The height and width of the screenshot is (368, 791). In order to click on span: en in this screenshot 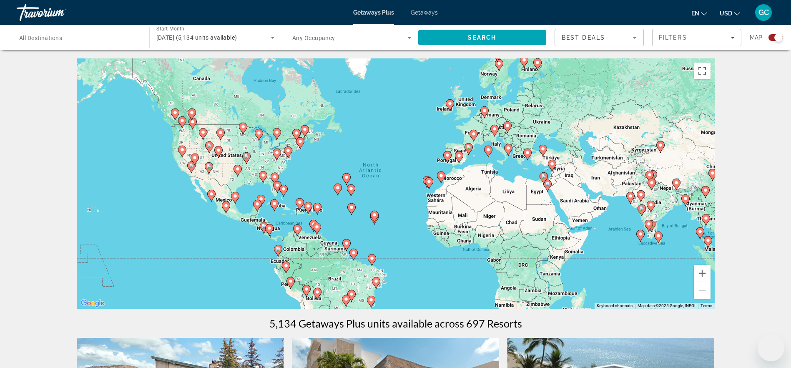, I will do `click(695, 13)`.